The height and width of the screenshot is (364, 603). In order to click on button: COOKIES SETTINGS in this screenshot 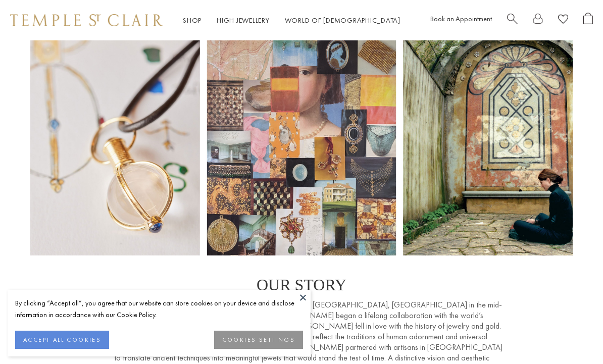, I will do `click(259, 340)`.